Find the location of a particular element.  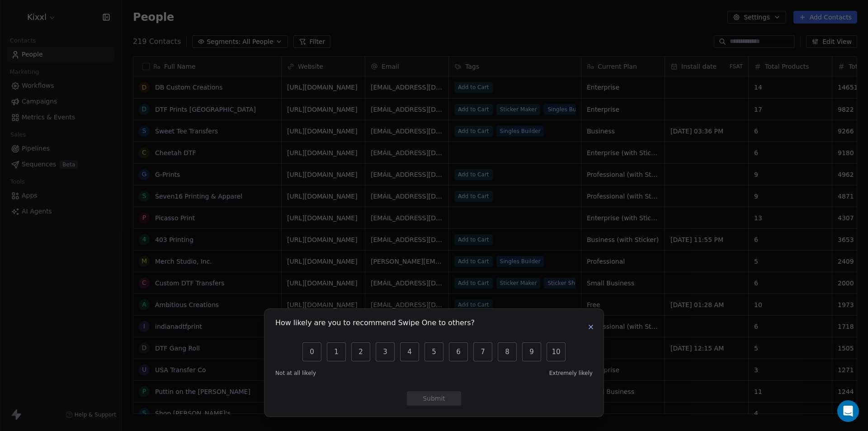

button: 2 is located at coordinates (361, 352).